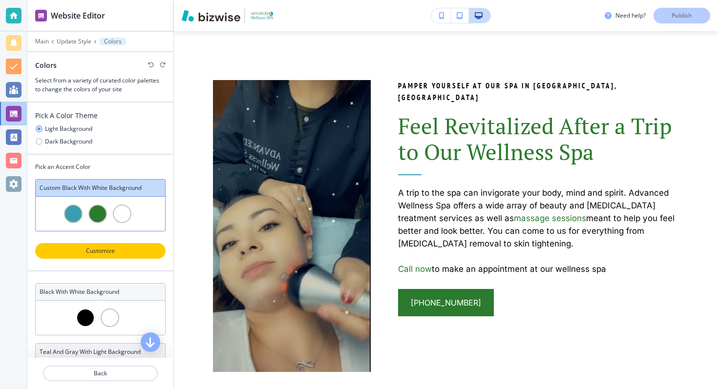 This screenshot has width=718, height=389. I want to click on h3: Black with white background, so click(100, 292).